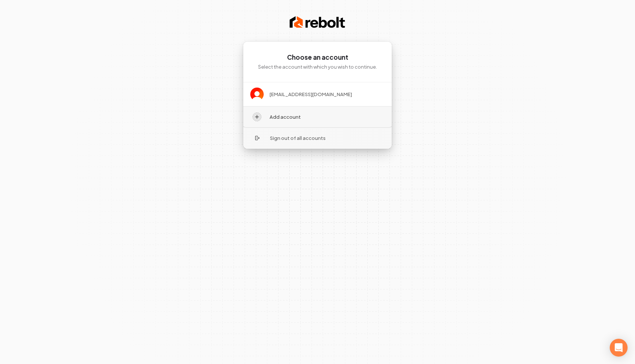  Describe the element at coordinates (317, 138) in the screenshot. I see `button: Sign out of all accounts` at that location.